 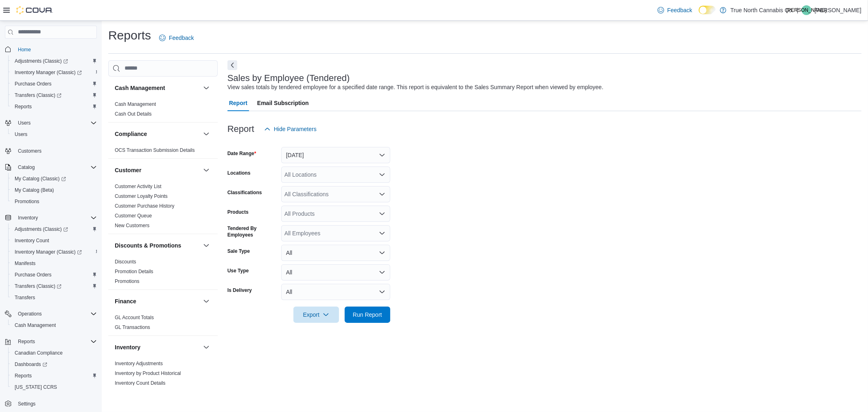 I want to click on span: Run Report, so click(x=368, y=315).